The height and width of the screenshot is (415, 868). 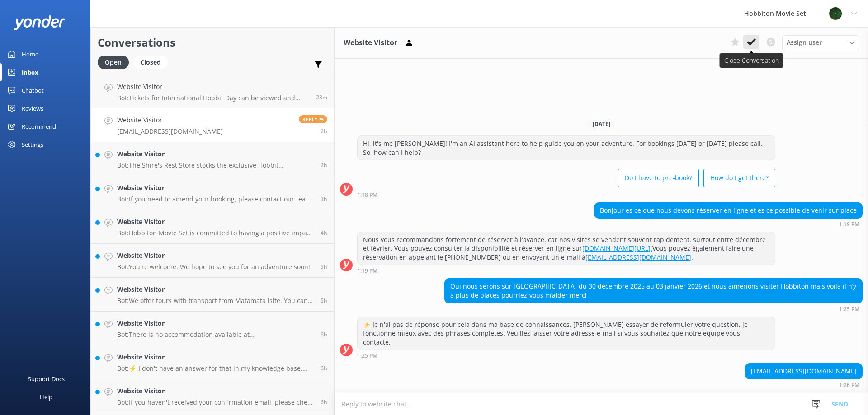 What do you see at coordinates (153, 62) in the screenshot?
I see `a: Closed` at bounding box center [153, 62].